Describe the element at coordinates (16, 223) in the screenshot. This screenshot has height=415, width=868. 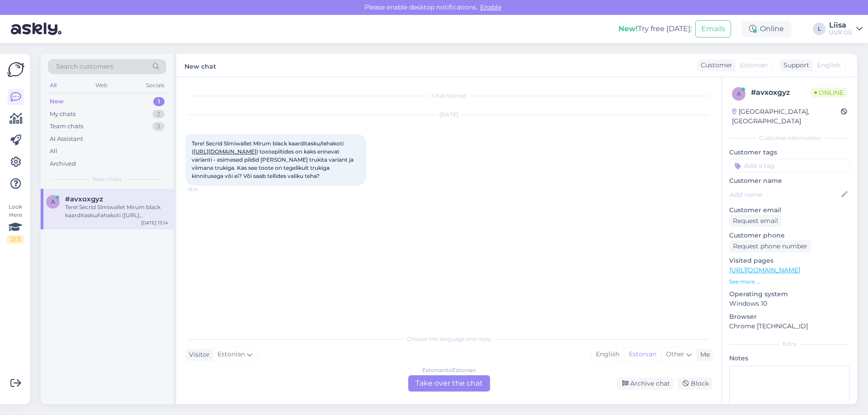
I see `div: Look Here` at that location.